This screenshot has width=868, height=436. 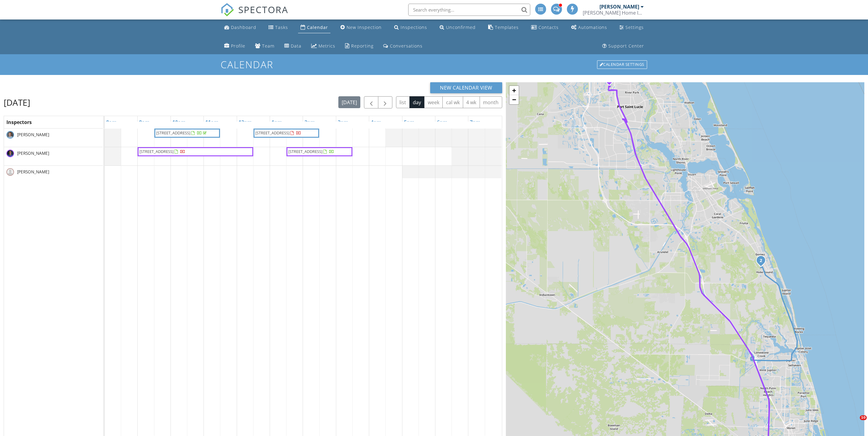 I want to click on span: SPECTORA, so click(x=264, y=9).